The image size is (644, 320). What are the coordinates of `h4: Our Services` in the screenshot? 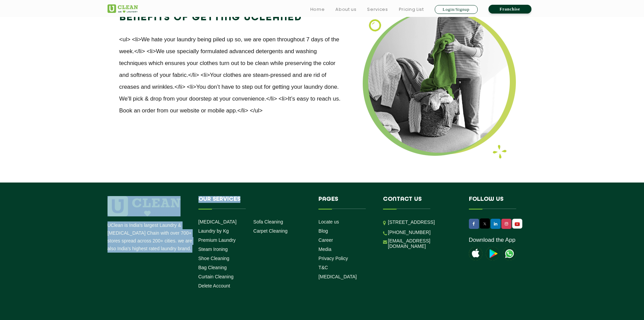 It's located at (254, 202).